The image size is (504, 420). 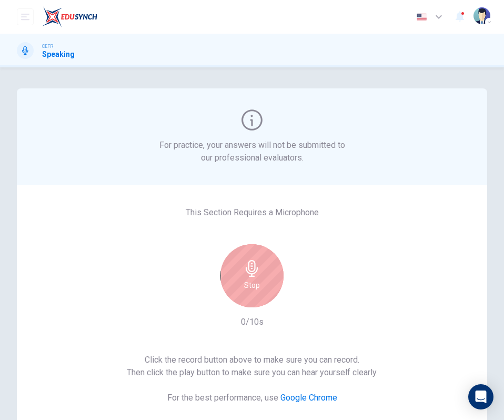 I want to click on h6: Click the record button above to make sure you can record. Then click the play button to make sur..., so click(x=252, y=367).